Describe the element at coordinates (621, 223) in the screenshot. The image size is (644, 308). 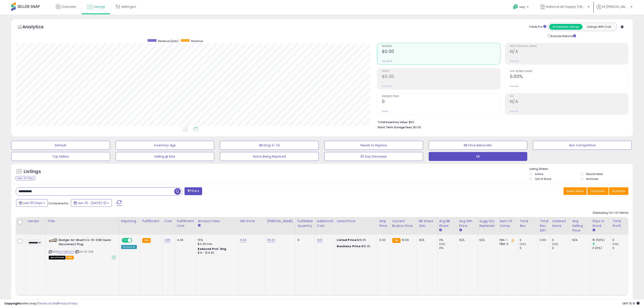
I see `div: Total Profit` at that location.